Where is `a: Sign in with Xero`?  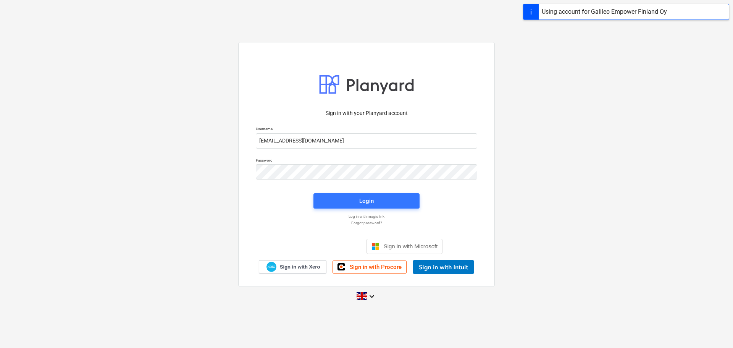 a: Sign in with Xero is located at coordinates (293, 267).